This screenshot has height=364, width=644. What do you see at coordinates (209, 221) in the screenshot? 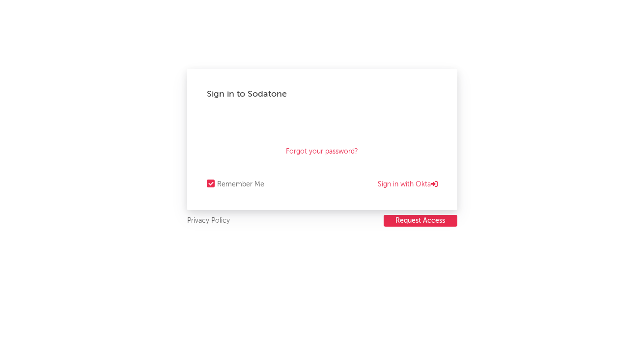
I see `a: Privacy Policy` at bounding box center [209, 221].